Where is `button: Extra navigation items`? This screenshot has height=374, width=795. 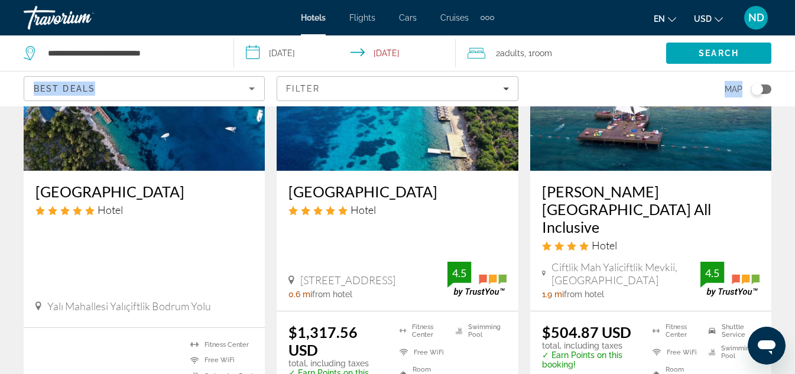 button: Extra navigation items is located at coordinates (487, 18).